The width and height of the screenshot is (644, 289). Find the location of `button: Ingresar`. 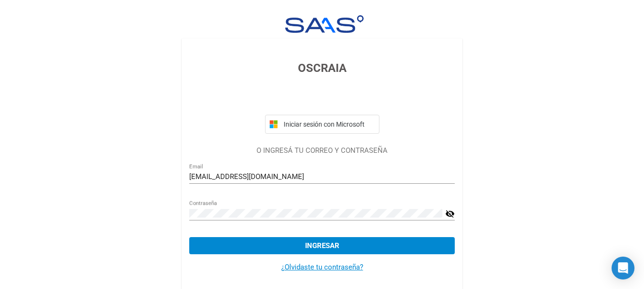

button: Ingresar is located at coordinates (322, 246).